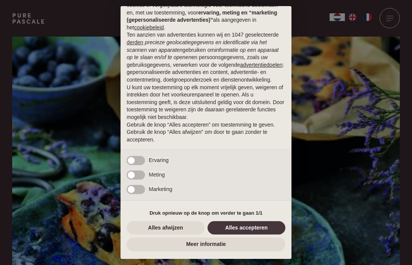 This screenshot has width=412, height=265. I want to click on p: U kunt uw toestemming op elk moment vrijelijk geven, weigeren of intrekken door het voorkeurenpan..., so click(206, 103).